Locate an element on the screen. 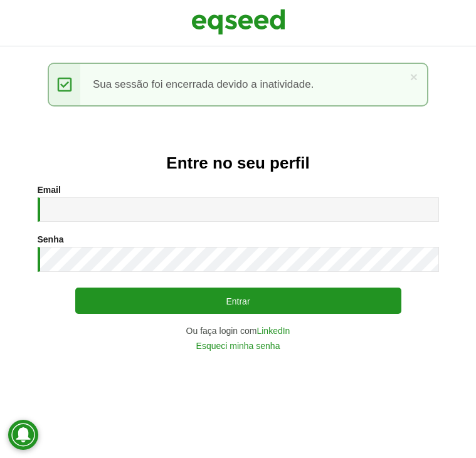 Image resolution: width=476 pixels, height=458 pixels. label: Senha is located at coordinates (51, 240).